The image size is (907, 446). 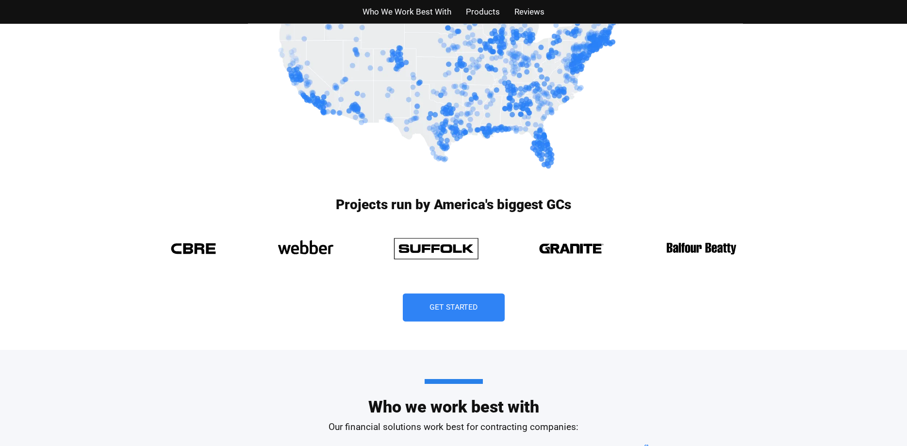 I want to click on p: Our financial solutions work best for contracting companies:, so click(x=454, y=427).